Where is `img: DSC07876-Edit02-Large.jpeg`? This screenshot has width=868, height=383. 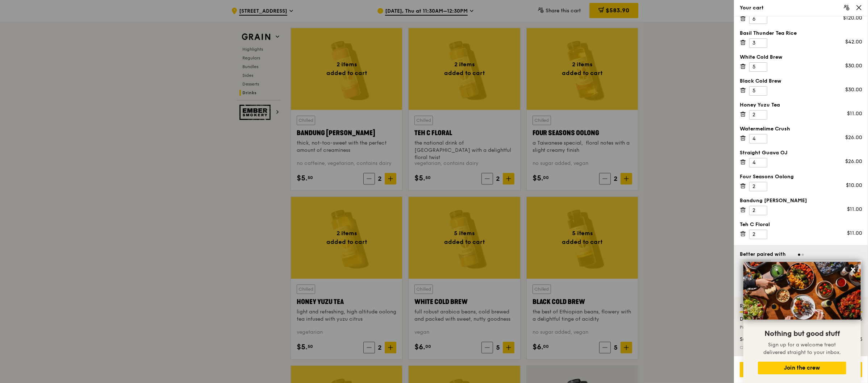
img: DSC07876-Edit02-Large.jpeg is located at coordinates (802, 291).